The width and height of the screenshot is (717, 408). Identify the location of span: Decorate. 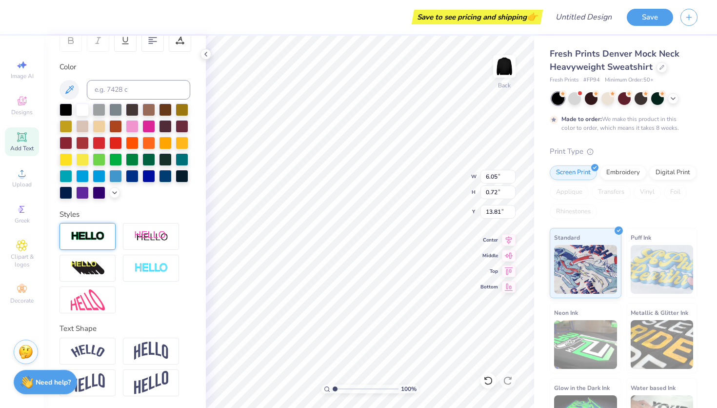
(22, 300).